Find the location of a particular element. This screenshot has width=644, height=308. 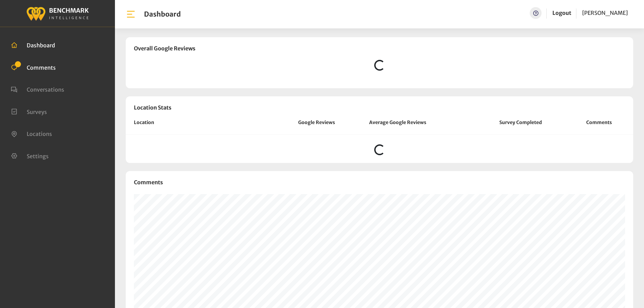

h3: Comments is located at coordinates (379, 182).